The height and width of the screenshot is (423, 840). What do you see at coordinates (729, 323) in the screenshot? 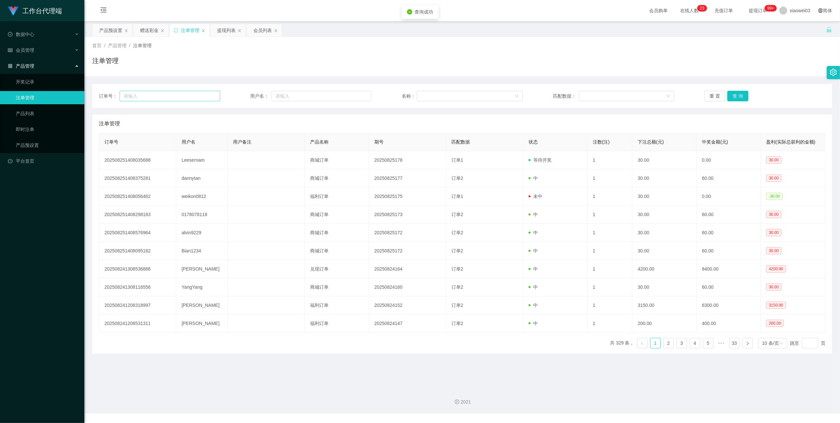
I see `td: 400.00` at bounding box center [729, 323].